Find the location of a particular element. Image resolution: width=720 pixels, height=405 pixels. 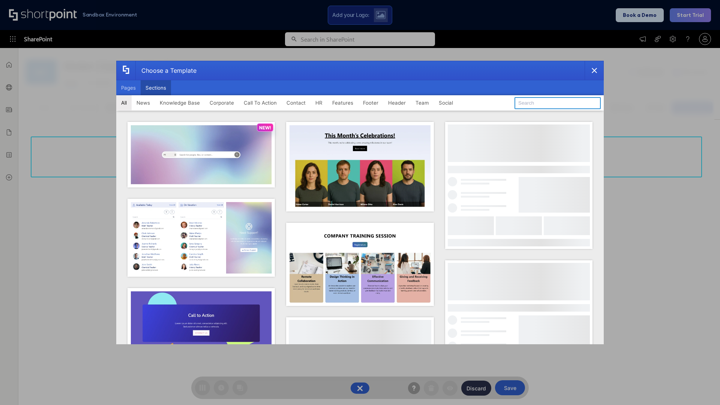

button: HR is located at coordinates (319, 103).